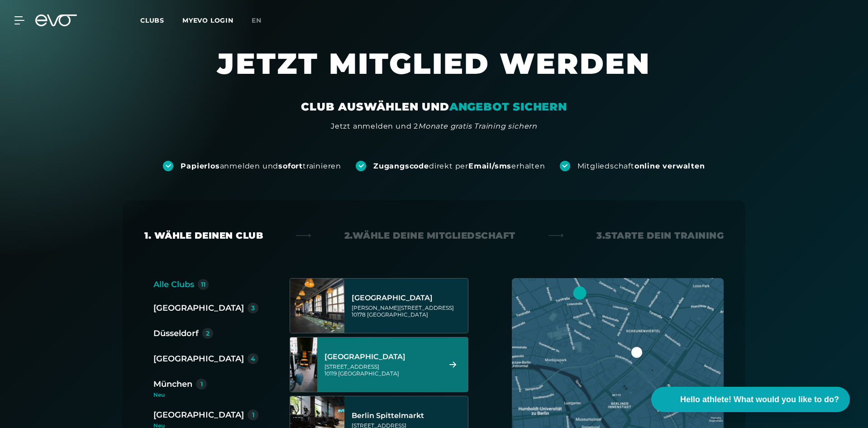 The image size is (868, 428). What do you see at coordinates (209, 394) in the screenshot?
I see `div: Neu` at bounding box center [209, 394].